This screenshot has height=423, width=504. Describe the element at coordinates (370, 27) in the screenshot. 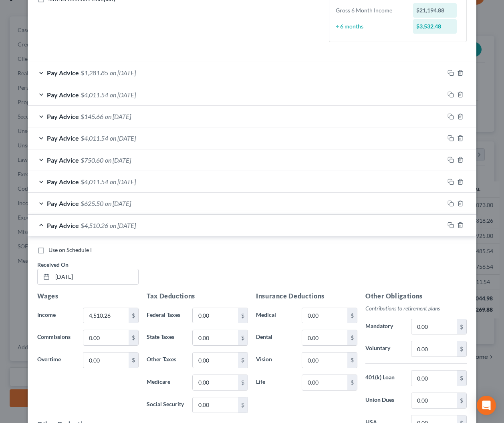

I see `div: ÷ 6 months` at that location.